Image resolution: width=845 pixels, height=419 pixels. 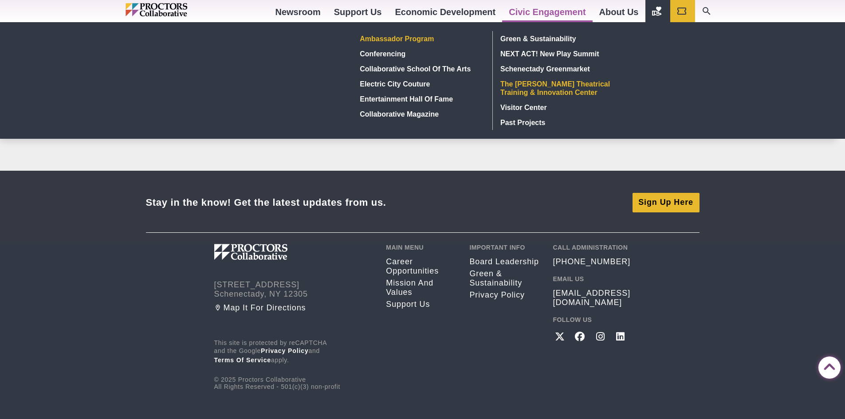 I want to click on a: Collaborative School of the Arts, so click(x=421, y=69).